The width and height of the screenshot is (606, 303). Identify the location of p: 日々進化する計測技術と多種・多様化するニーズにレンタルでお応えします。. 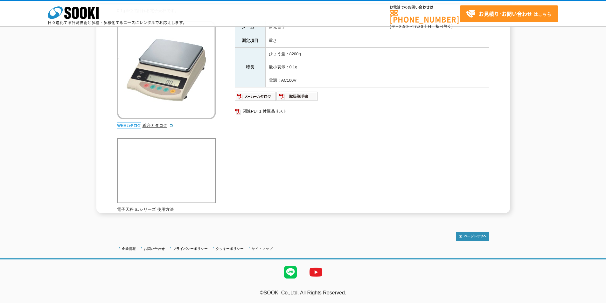
(117, 23).